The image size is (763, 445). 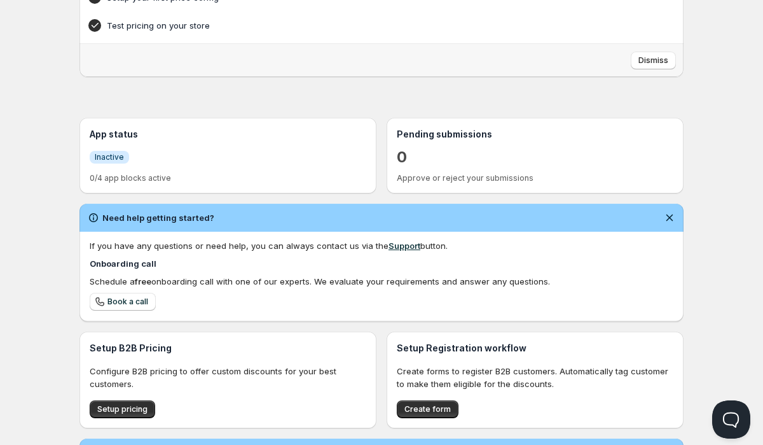 I want to click on p: 0/4 app blocks active, so click(x=228, y=178).